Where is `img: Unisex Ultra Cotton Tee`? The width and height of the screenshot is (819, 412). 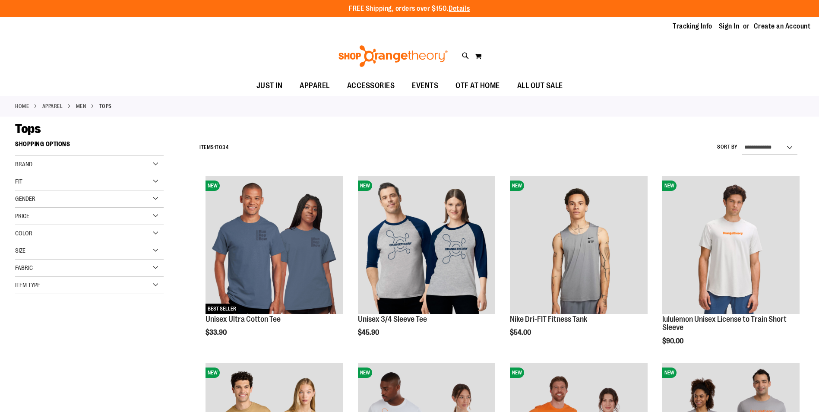
img: Unisex Ultra Cotton Tee is located at coordinates (274, 245).